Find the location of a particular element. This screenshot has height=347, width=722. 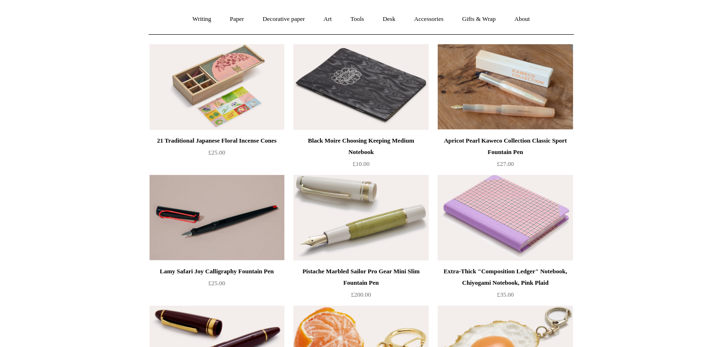

a: Black Moire Choosing Keeping Medium Notebook Black Moire Choosing Keeping Medium Notebook is located at coordinates (361, 87).